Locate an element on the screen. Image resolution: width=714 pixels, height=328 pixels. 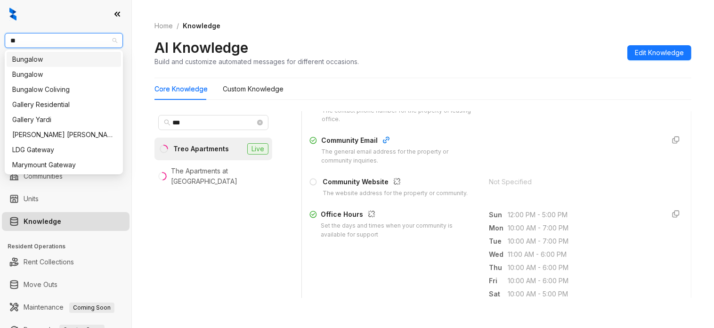
img: logo is located at coordinates (13, 14).